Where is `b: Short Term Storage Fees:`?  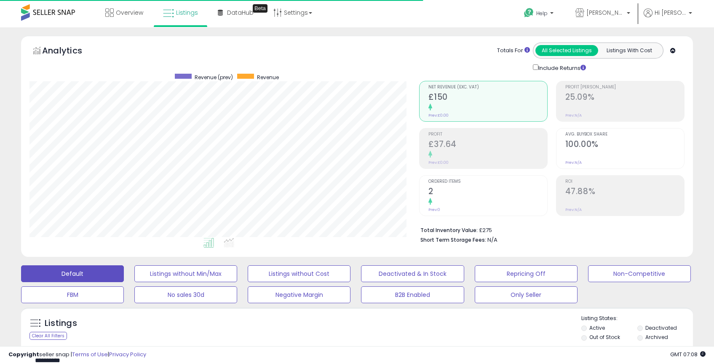
b: Short Term Storage Fees: is located at coordinates (453, 240).